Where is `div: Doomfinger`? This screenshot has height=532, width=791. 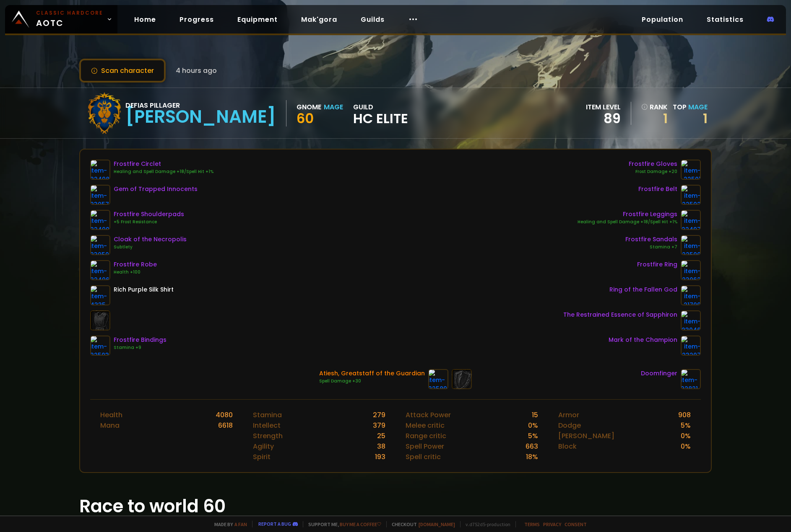
div: Doomfinger is located at coordinates (658, 373).